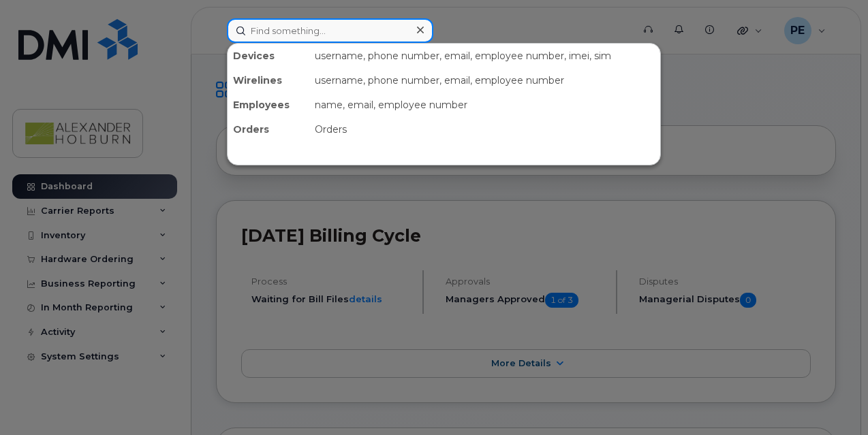 Image resolution: width=868 pixels, height=435 pixels. I want to click on div: username, phone number, email, employee number, imei, sim, so click(485, 56).